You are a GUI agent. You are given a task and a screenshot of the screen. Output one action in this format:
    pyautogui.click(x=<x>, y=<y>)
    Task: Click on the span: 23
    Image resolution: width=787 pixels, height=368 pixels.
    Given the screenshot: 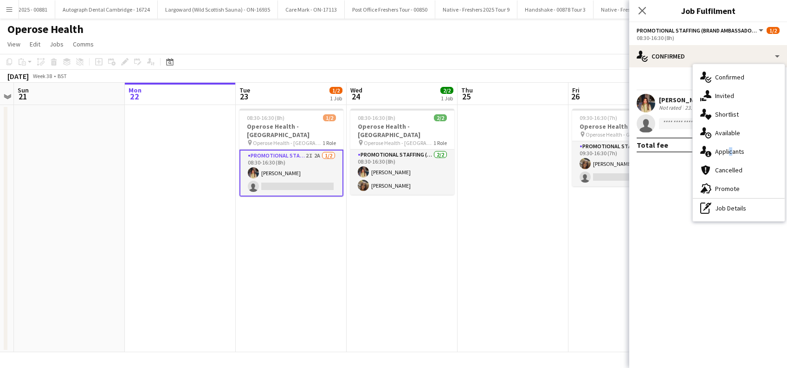 What is the action you would take?
    pyautogui.click(x=244, y=96)
    